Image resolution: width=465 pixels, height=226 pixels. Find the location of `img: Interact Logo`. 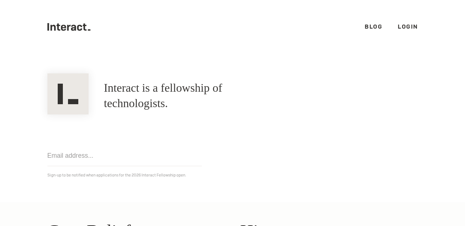

img: Interact Logo is located at coordinates (68, 94).